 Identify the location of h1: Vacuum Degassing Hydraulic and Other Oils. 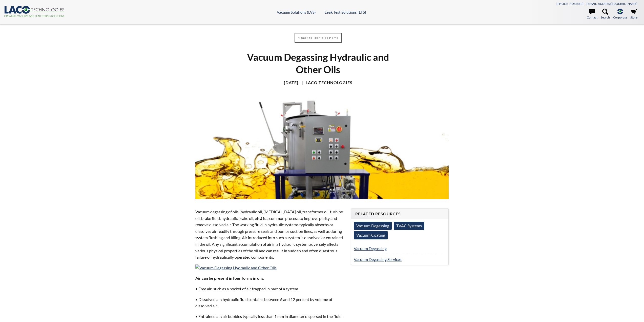
(318, 64).